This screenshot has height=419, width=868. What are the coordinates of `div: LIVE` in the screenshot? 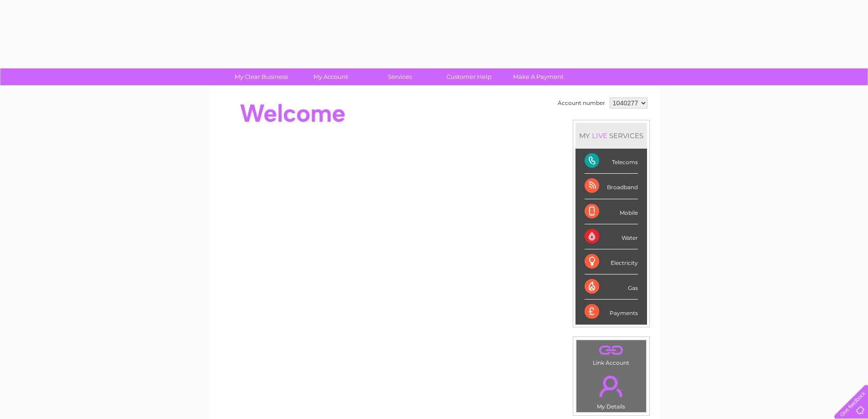 It's located at (600, 135).